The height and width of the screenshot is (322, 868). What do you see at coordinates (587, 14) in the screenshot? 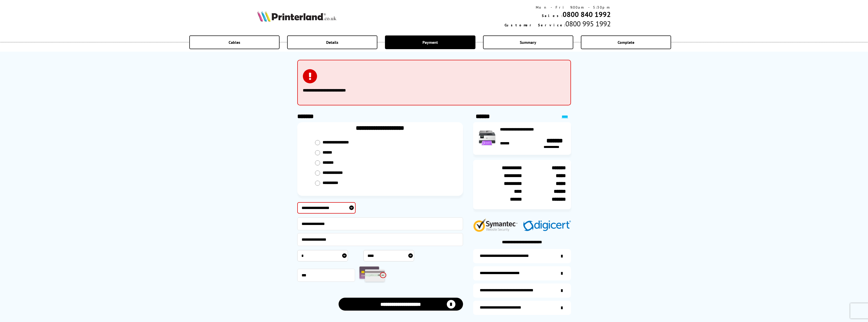
I see `a: 0800 840 1992` at bounding box center [587, 14].